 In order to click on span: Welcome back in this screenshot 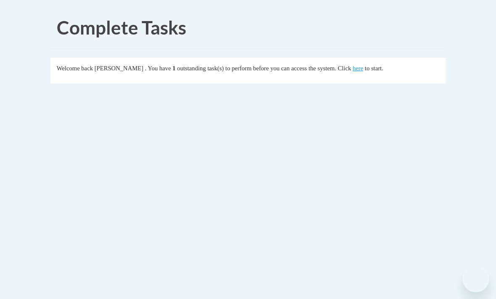, I will do `click(75, 68)`.